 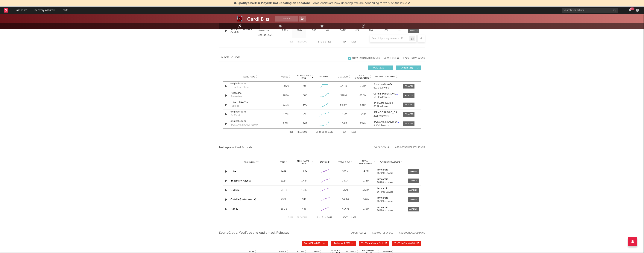 I want to click on div: 294k, so click(x=299, y=31).